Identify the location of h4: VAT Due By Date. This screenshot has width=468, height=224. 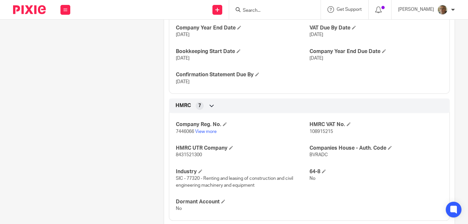
(376, 28).